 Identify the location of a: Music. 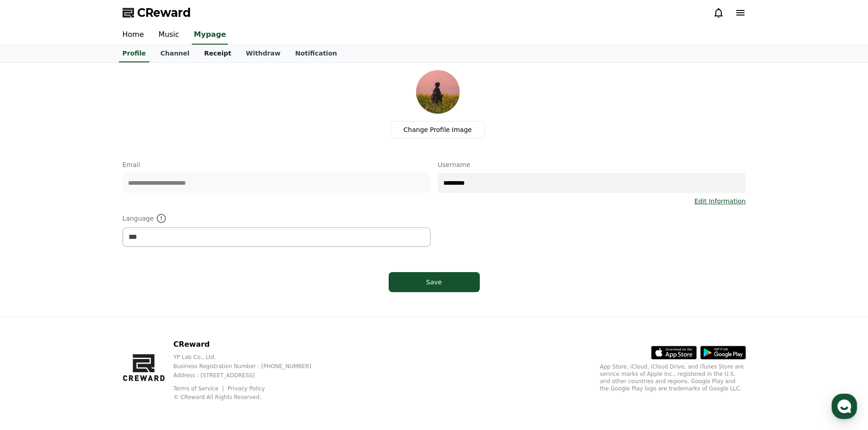
(169, 35).